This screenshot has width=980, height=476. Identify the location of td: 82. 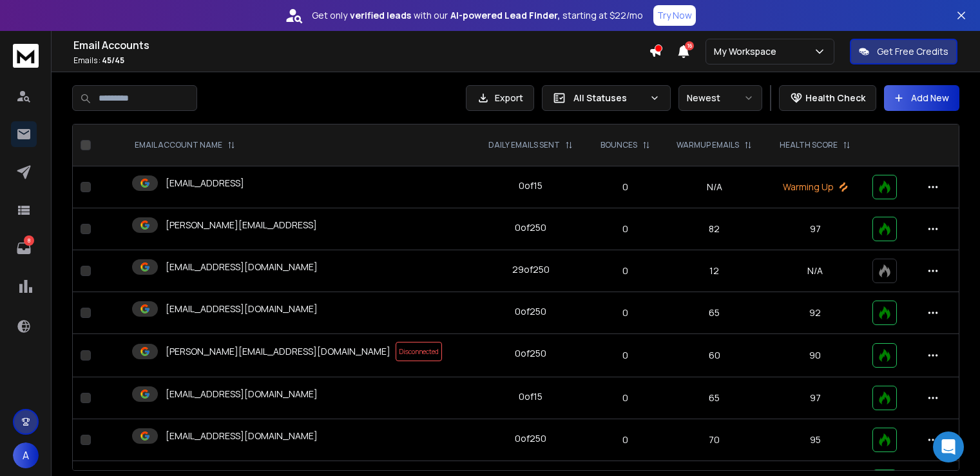
(714, 229).